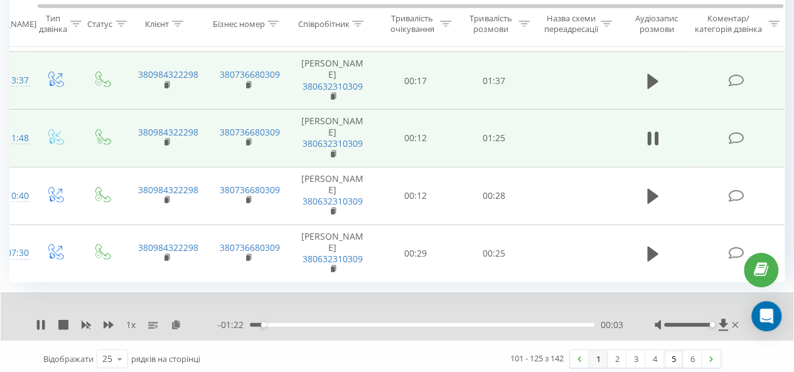 This screenshot has width=794, height=372. Describe the element at coordinates (53, 24) in the screenshot. I see `div: Тип дзвінка` at that location.